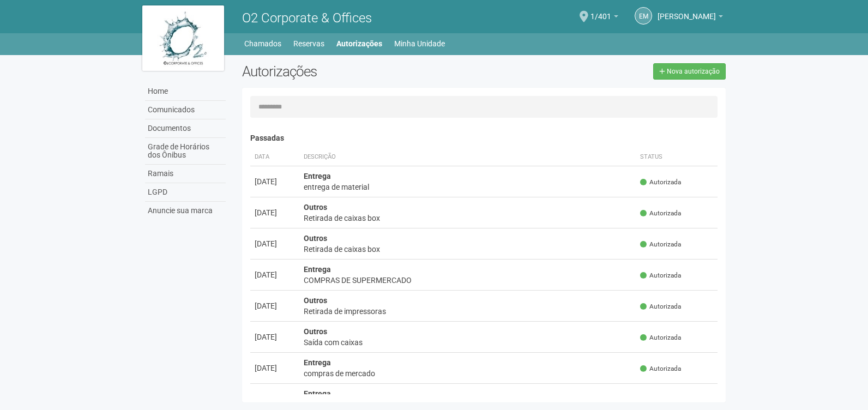 The image size is (868, 410). I want to click on a: Comunicados, so click(186, 110).